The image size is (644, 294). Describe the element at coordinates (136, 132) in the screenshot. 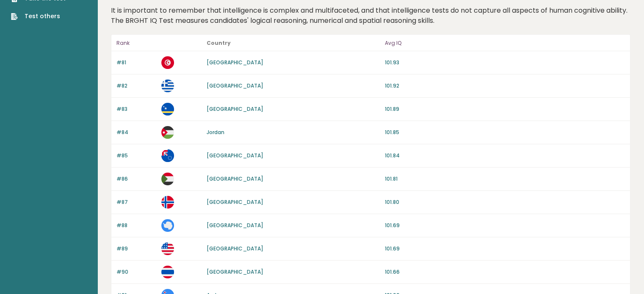

I see `p: #84` at that location.